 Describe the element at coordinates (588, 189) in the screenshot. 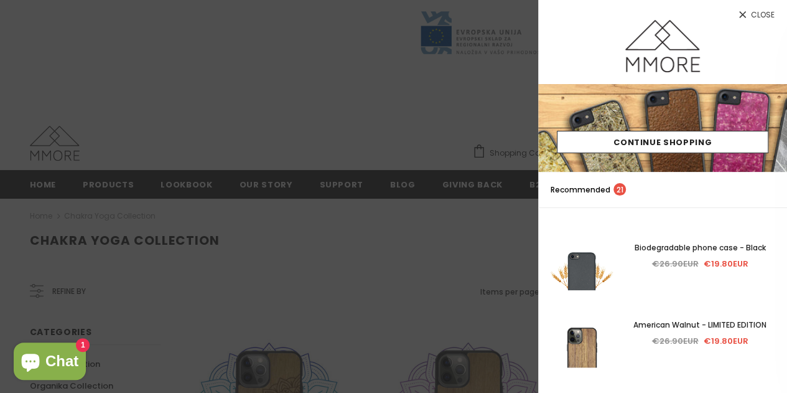

I see `p: Recommended` at that location.